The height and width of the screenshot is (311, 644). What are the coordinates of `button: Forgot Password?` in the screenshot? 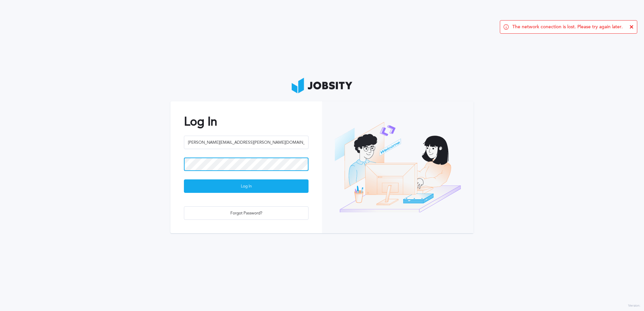 It's located at (247, 213).